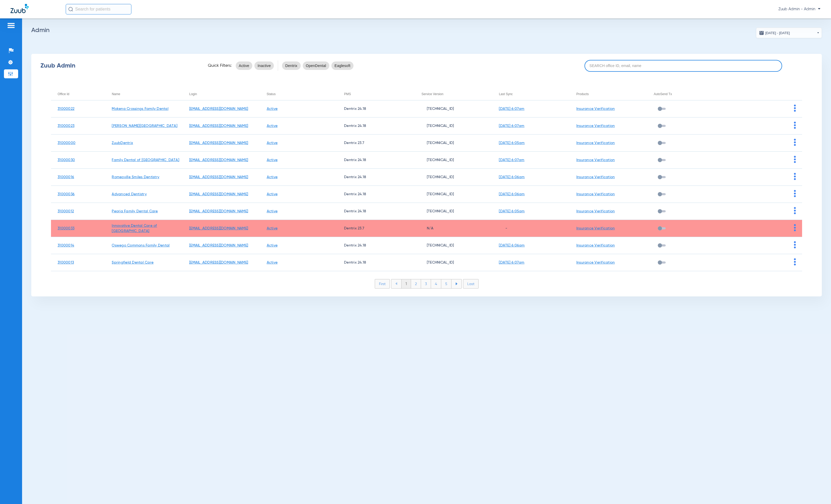  I want to click on input: Search for patients, so click(99, 9).